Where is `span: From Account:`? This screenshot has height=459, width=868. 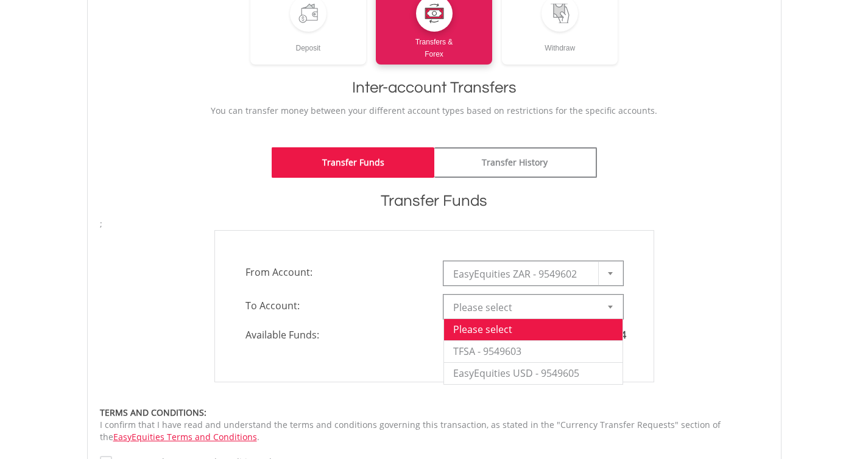 span: From Account: is located at coordinates (335, 272).